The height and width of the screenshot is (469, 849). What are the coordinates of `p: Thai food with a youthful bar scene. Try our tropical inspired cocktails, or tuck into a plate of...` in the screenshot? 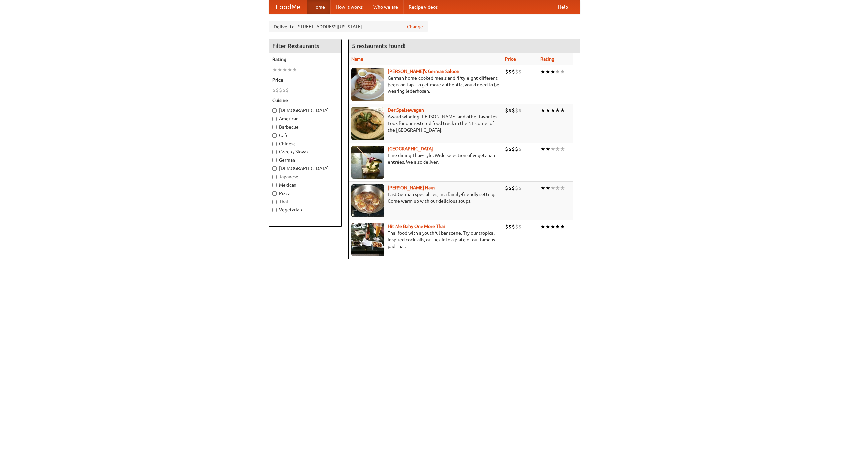 It's located at (425, 240).